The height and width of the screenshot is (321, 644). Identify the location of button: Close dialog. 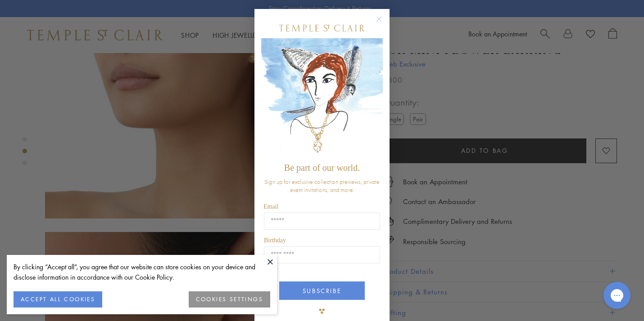
(383, 23).